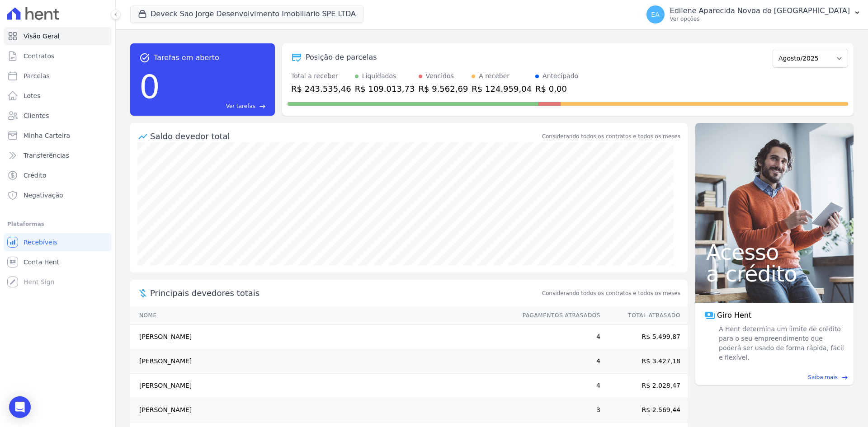  I want to click on a: Parcelas, so click(57, 76).